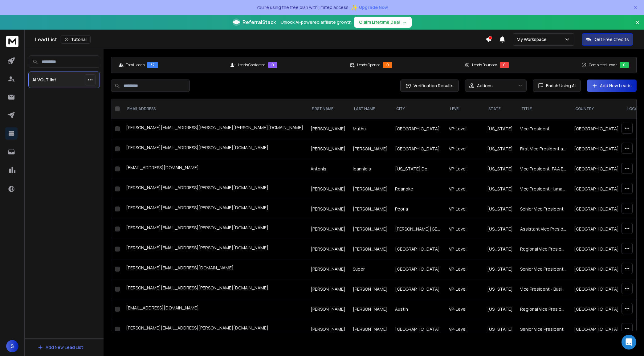 This screenshot has width=644, height=356. I want to click on button: Enrich Using AI, so click(557, 86).